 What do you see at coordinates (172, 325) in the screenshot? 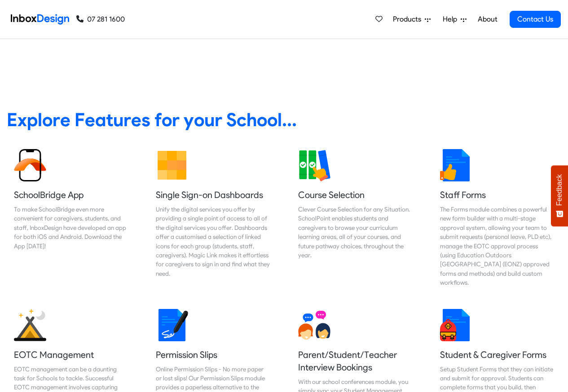
I see `img: 2022_01_18_icon_signature.svg` at bounding box center [172, 325].